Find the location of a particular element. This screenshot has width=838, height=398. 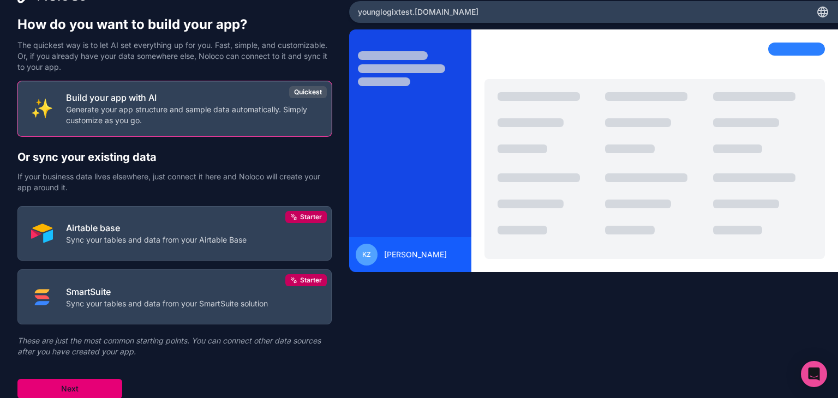

p: Airtable base is located at coordinates (156, 228).